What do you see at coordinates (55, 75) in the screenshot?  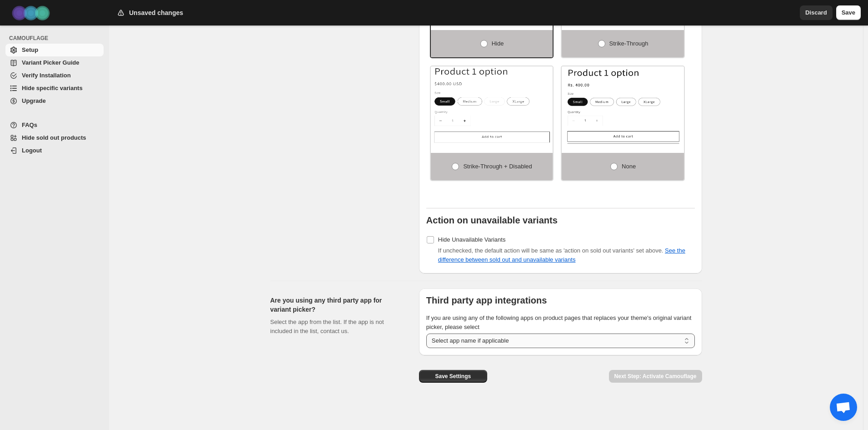 I see `a: Verify Installation` at bounding box center [55, 75].